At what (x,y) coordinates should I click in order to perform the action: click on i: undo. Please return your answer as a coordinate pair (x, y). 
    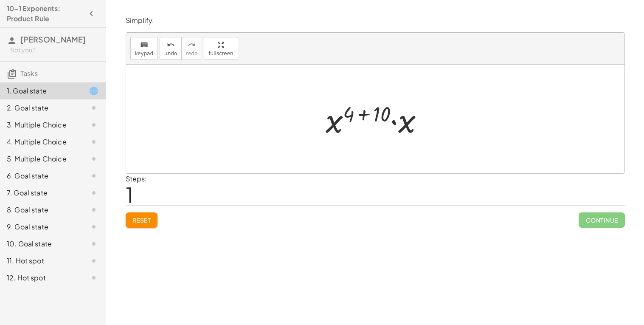
    Looking at the image, I should click on (171, 45).